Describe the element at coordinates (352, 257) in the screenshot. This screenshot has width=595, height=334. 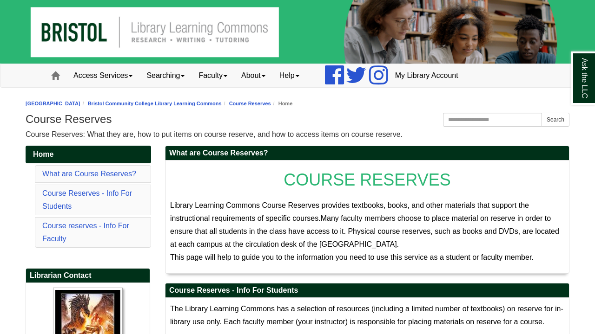
I see `span: This page will help to guide you to the information you need to use this service as a student or ...` at that location.